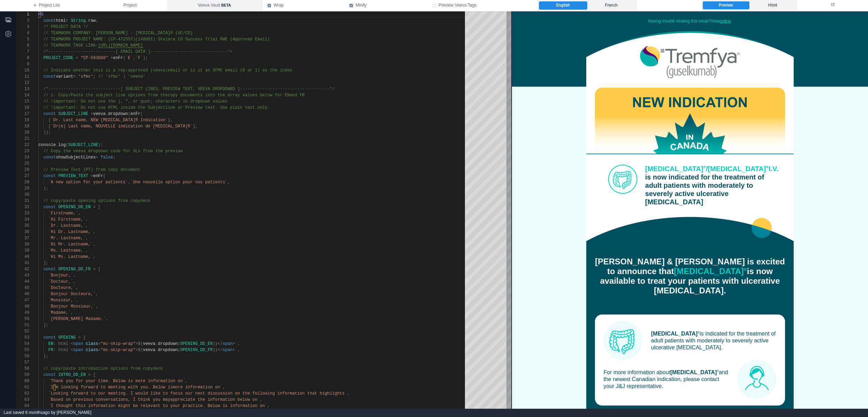 The height and width of the screenshot is (417, 868). What do you see at coordinates (23, 363) in the screenshot?
I see `div: 57` at bounding box center [23, 363].